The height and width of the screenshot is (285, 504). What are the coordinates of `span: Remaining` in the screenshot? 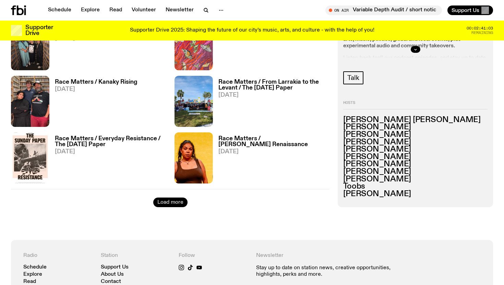 It's located at (482, 33).